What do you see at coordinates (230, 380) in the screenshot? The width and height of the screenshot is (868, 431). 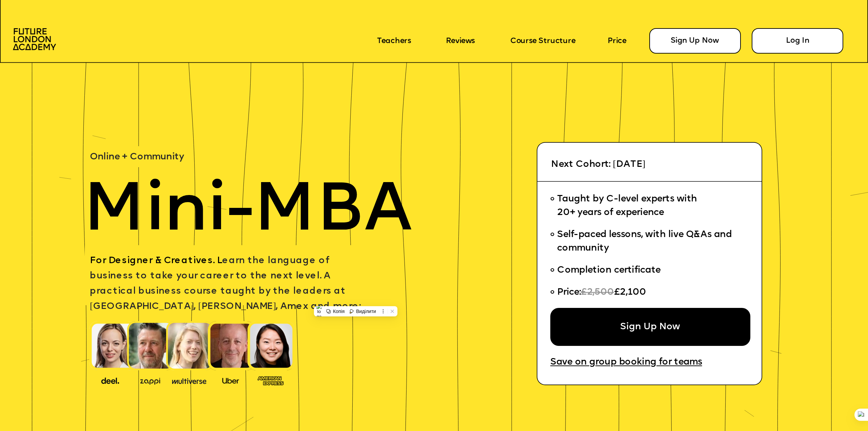 I see `img: image-99cff0b2-a396-4aab-8550-cf4071da2cb9.png` at bounding box center [230, 380].